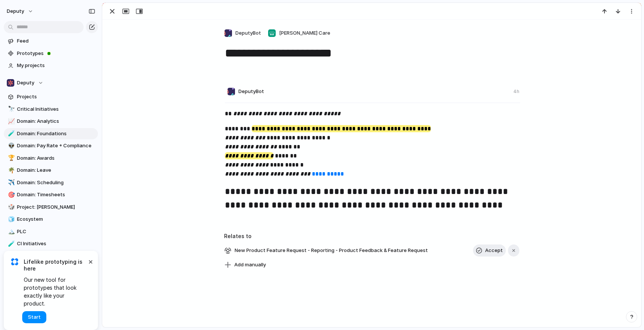  I want to click on span: Feed, so click(56, 41).